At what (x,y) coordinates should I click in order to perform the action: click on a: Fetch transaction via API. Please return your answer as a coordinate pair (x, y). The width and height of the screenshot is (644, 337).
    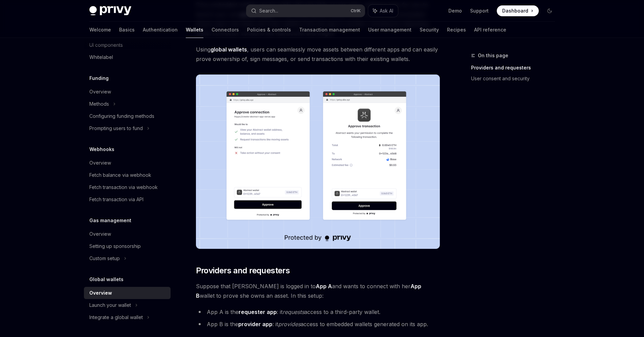
    Looking at the image, I should click on (127, 199).